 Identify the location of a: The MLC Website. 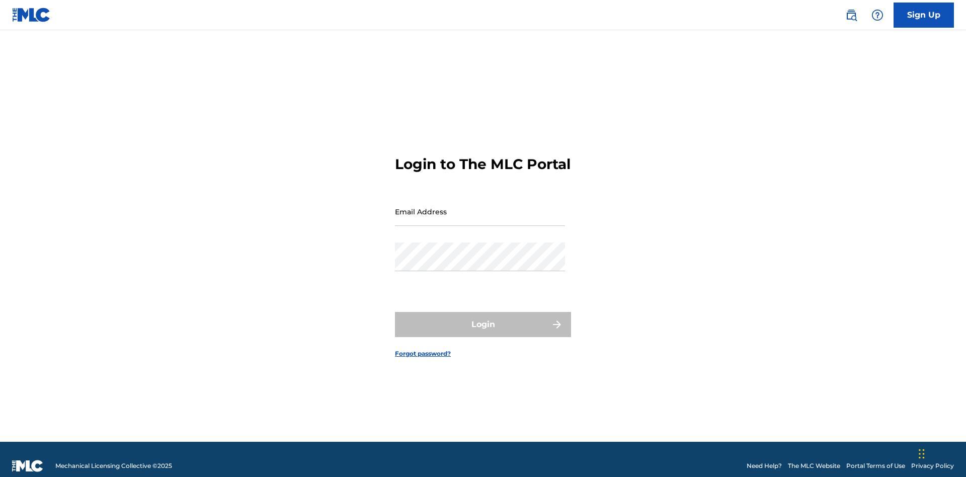
(814, 466).